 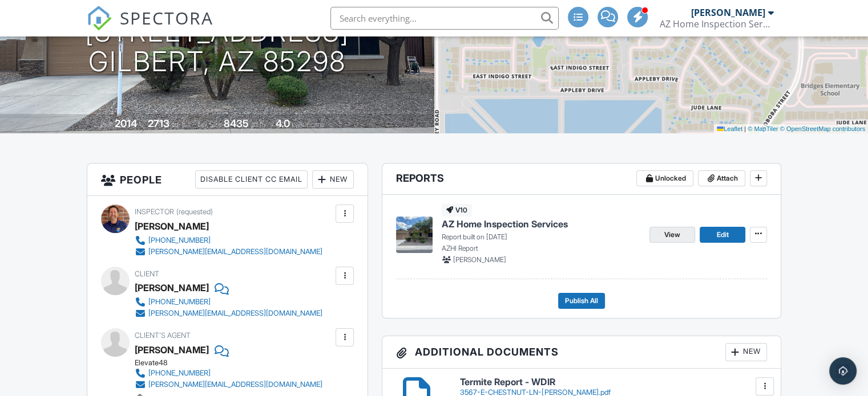 I want to click on span: (requested), so click(x=195, y=212).